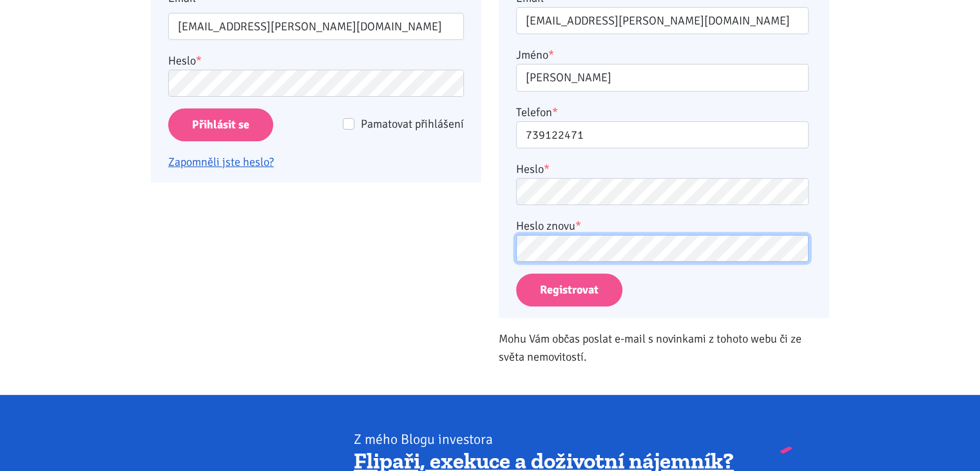  I want to click on input: Přihlásit se, so click(220, 124).